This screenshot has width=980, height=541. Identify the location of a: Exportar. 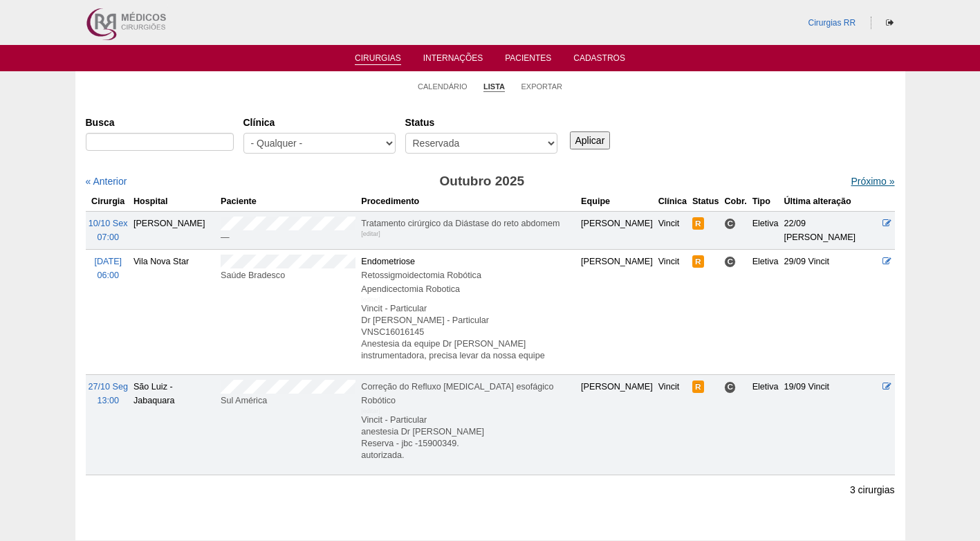
(542, 86).